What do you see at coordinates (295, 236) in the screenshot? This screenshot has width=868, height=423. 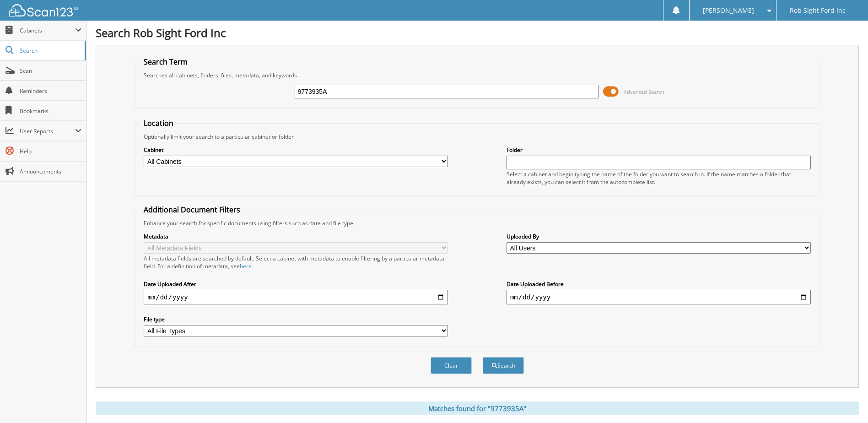 I see `label: Metadata` at bounding box center [295, 236].